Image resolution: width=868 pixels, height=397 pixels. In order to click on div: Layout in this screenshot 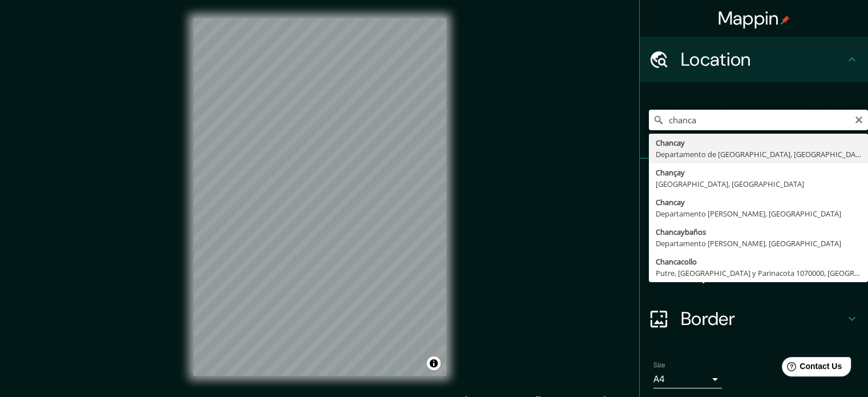, I will do `click(754, 273)`.